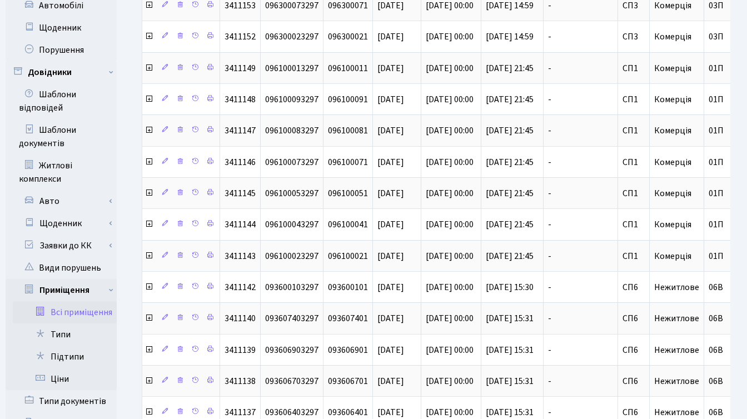 Image resolution: width=747 pixels, height=419 pixels. What do you see at coordinates (240, 381) in the screenshot?
I see `span: 3411138` at bounding box center [240, 381].